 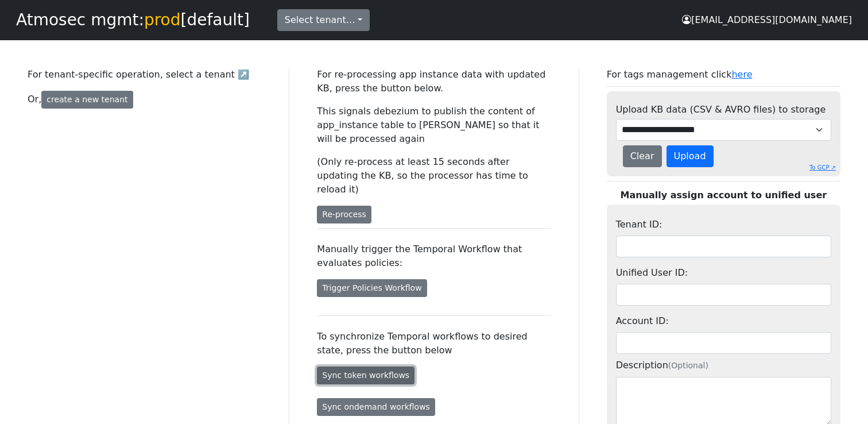 What do you see at coordinates (376, 407) in the screenshot?
I see `button: Sync ondemand workflows` at bounding box center [376, 407].